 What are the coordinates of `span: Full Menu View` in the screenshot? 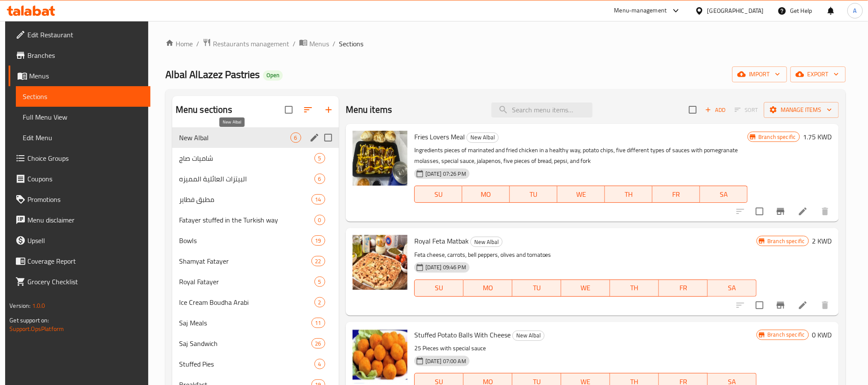 It's located at (83, 117).